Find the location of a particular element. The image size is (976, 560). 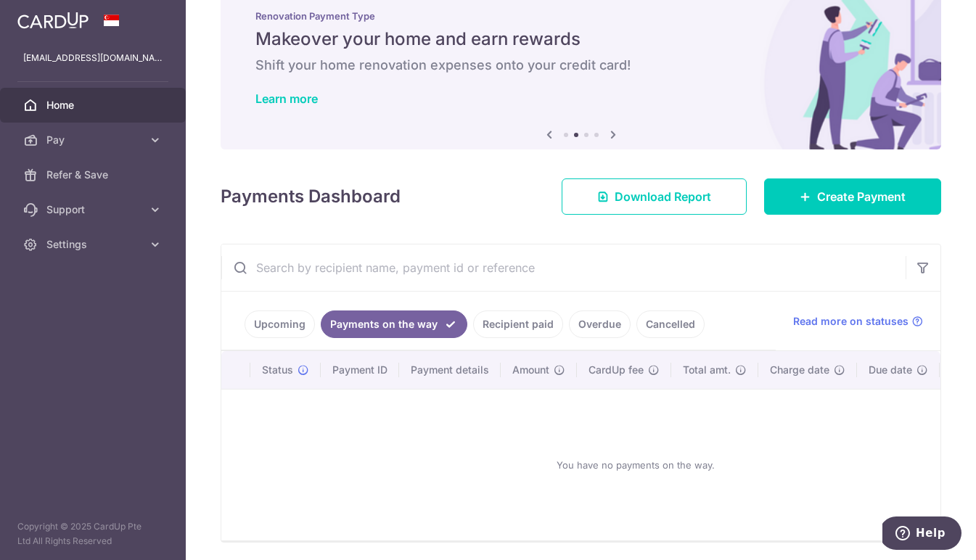

span: Home is located at coordinates (95, 105).